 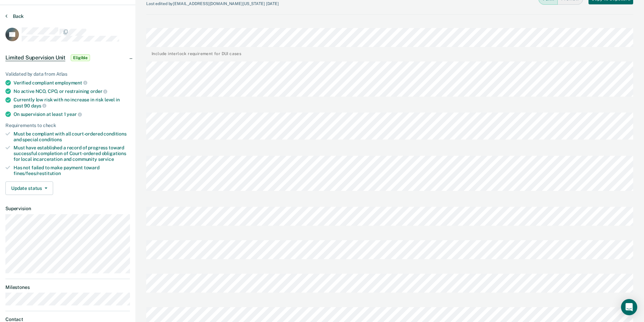 What do you see at coordinates (29, 188) in the screenshot?
I see `button: Update status` at bounding box center [29, 188].